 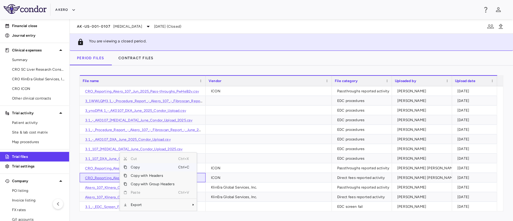 I want to click on span: Site & lab cost matrix, so click(x=38, y=132).